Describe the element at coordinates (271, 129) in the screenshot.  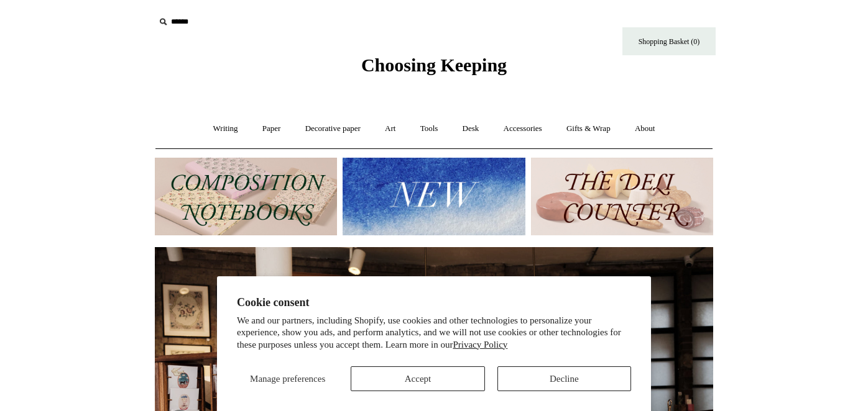
I see `a: Paper` at that location.